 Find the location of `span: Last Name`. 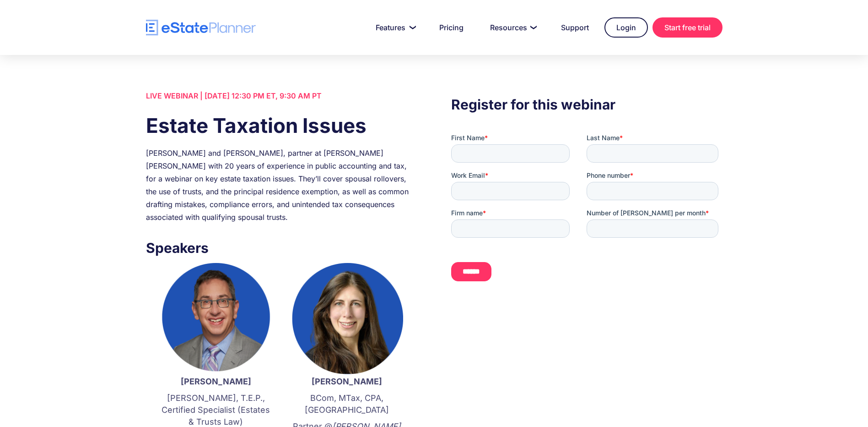

span: Last Name is located at coordinates (151, 4).